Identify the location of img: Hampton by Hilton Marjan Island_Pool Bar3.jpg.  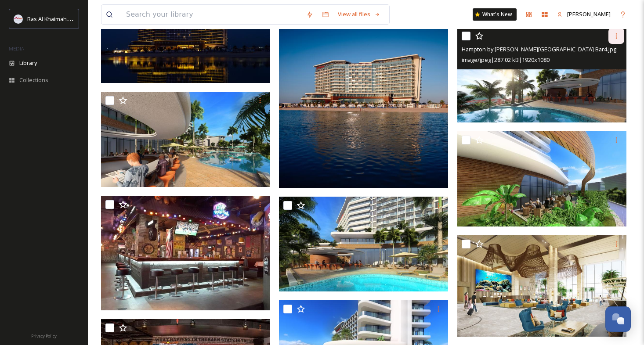
(364, 244).